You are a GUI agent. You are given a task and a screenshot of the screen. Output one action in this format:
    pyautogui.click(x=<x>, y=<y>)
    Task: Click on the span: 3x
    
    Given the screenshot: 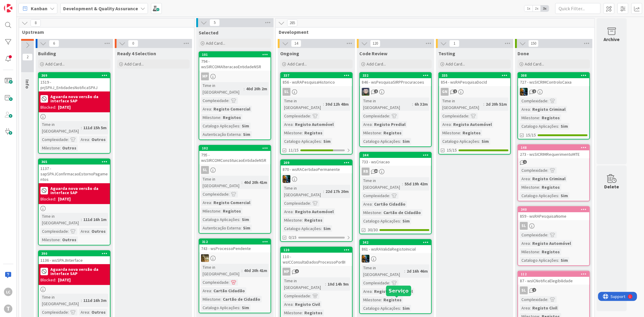 What is the action you would take?
    pyautogui.click(x=544, y=8)
    